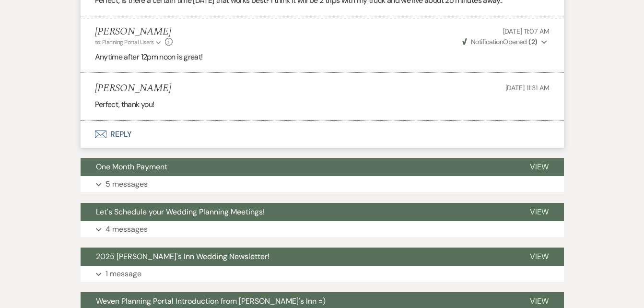  I want to click on button: NotificationOpened (2), so click(505, 42).